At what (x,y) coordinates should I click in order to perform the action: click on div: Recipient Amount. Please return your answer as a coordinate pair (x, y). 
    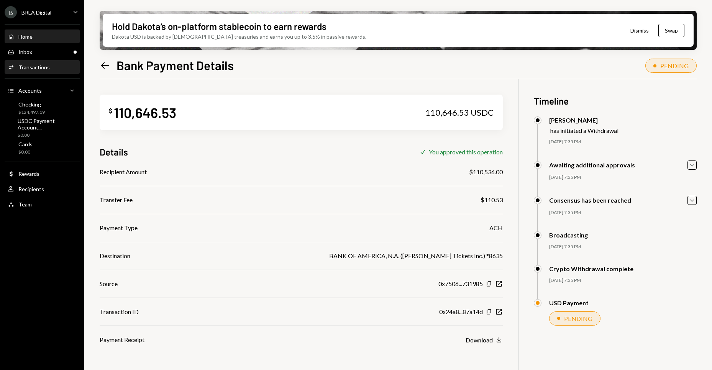
    Looking at the image, I should click on (123, 172).